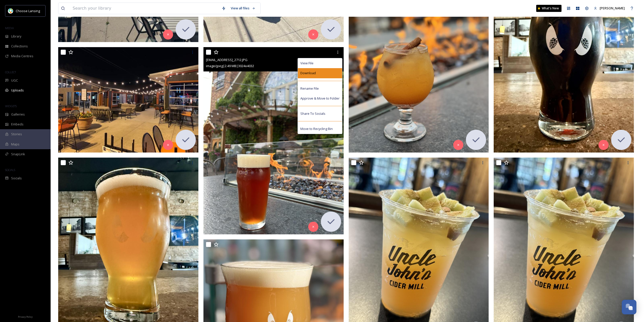 The width and height of the screenshot is (644, 322). What do you see at coordinates (16, 178) in the screenshot?
I see `span: Socials` at bounding box center [16, 178].